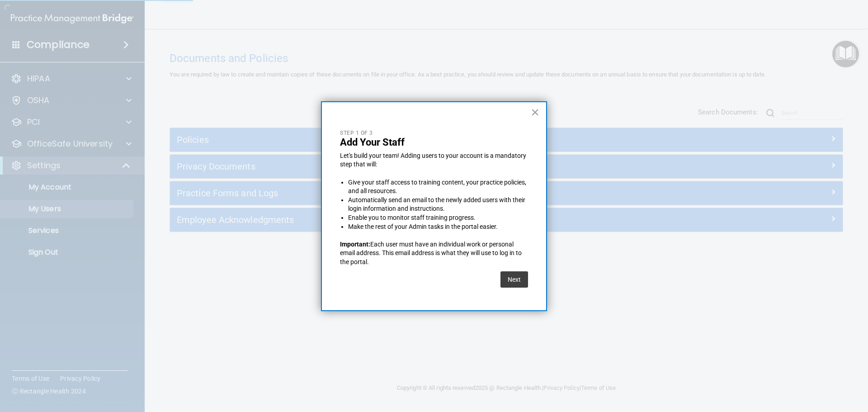 Image resolution: width=868 pixels, height=412 pixels. Describe the element at coordinates (434, 160) in the screenshot. I see `p: Let's build your team! Adding users to your account is a mandatory step that will:` at that location.